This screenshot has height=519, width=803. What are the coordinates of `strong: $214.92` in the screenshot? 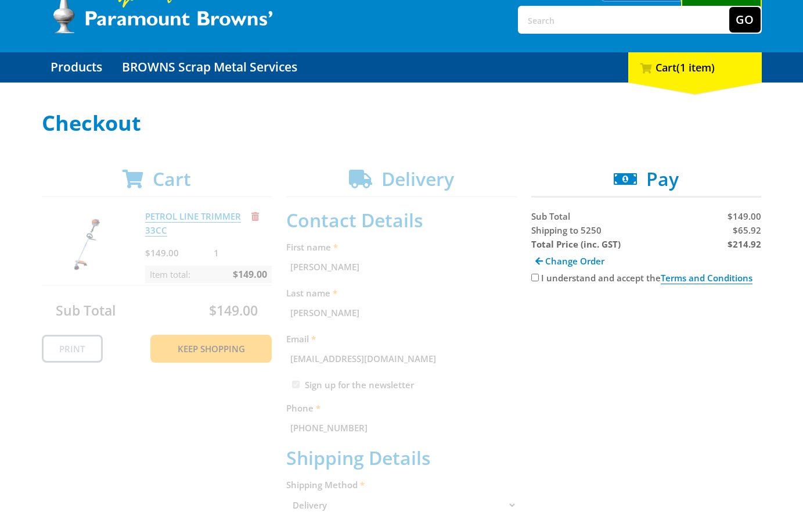 It's located at (745, 244).